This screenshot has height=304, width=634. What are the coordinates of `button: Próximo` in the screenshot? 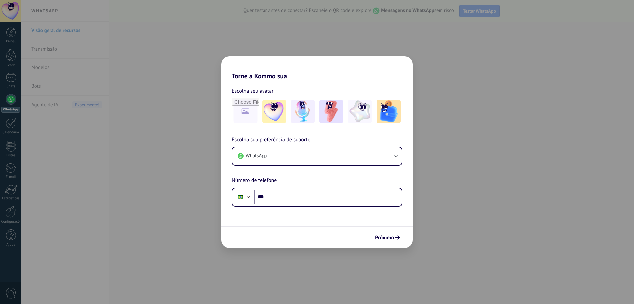 It's located at (388, 237).